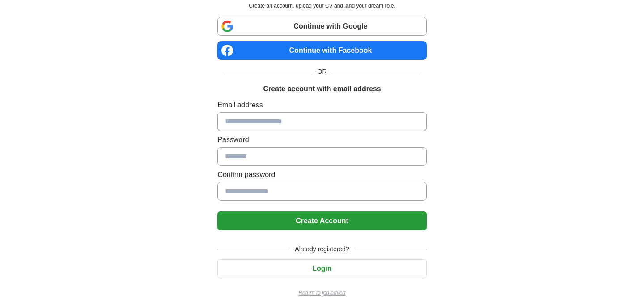  I want to click on label: Confirm password, so click(321, 175).